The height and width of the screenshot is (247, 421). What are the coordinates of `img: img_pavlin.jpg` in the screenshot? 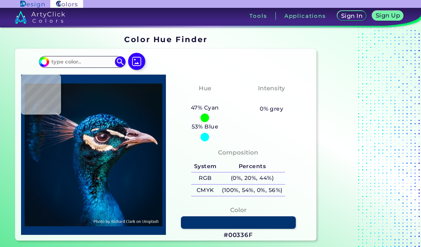 It's located at (93, 154).